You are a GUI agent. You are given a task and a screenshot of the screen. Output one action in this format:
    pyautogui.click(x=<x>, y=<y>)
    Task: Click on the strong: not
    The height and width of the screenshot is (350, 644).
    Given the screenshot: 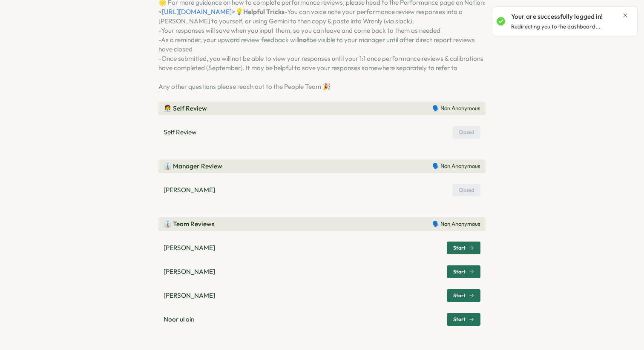 What is the action you would take?
    pyautogui.click(x=304, y=40)
    